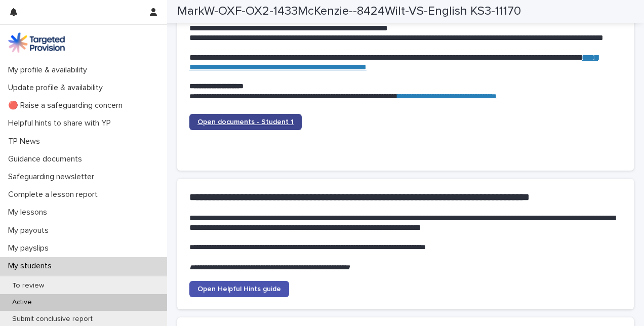 The height and width of the screenshot is (326, 644). What do you see at coordinates (53, 177) in the screenshot?
I see `p: Safeguarding newsletter` at bounding box center [53, 177].